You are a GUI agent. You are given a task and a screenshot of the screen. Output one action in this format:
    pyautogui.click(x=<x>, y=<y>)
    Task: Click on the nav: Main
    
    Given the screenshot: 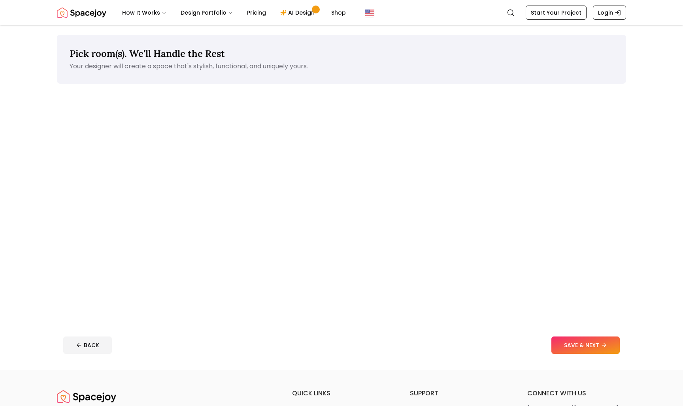 What is the action you would take?
    pyautogui.click(x=234, y=13)
    